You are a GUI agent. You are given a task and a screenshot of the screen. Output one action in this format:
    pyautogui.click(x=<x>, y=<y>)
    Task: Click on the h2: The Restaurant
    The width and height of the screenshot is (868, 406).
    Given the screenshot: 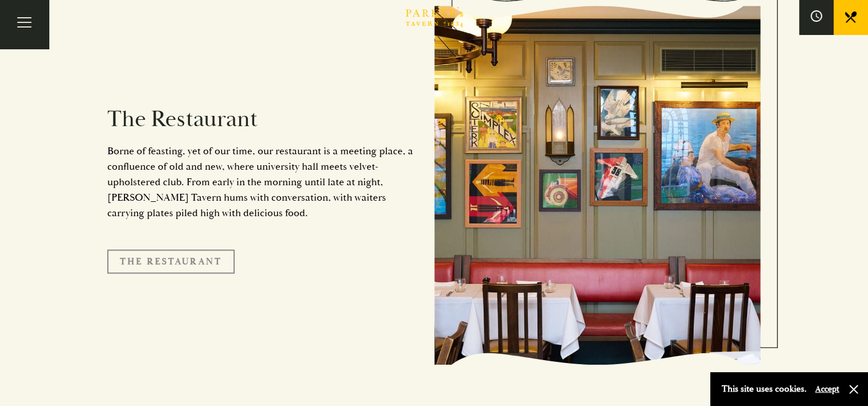 What is the action you would take?
    pyautogui.click(x=262, y=120)
    